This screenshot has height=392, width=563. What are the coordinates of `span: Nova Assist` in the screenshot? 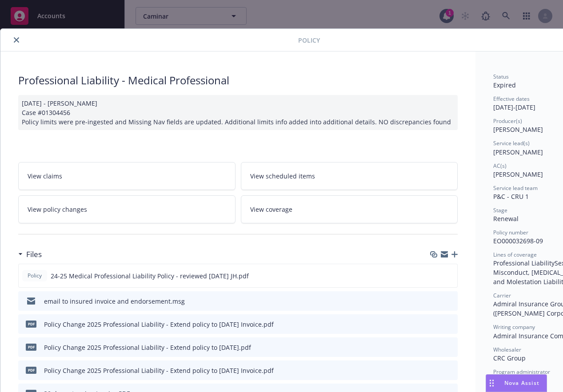 It's located at (522, 383).